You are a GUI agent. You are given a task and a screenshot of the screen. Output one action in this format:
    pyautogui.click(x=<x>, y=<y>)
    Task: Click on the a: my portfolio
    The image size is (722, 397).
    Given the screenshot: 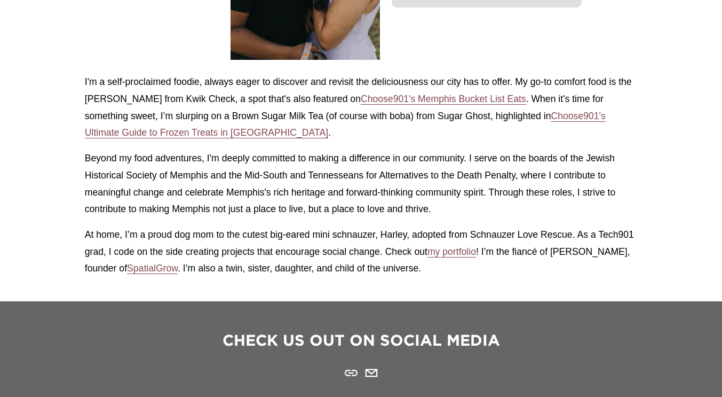 What is the action you would take?
    pyautogui.click(x=451, y=251)
    